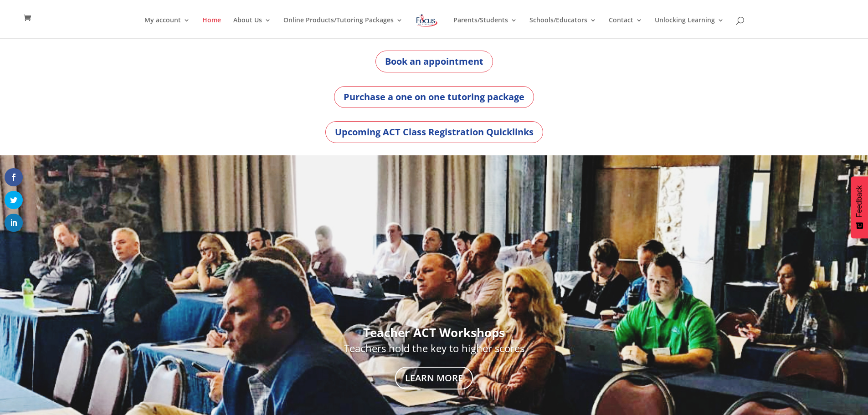 The height and width of the screenshot is (415, 868). I want to click on a: My account, so click(167, 27).